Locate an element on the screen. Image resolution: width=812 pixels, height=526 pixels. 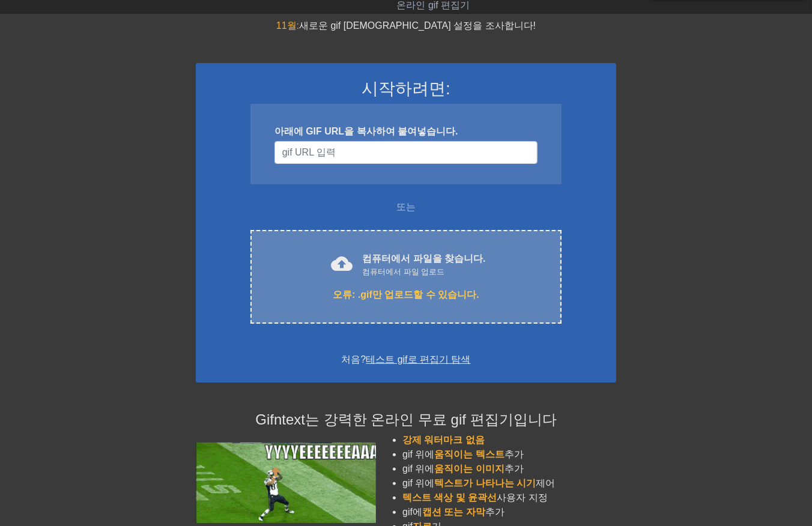
span: 캡션 또는 자막 is located at coordinates (454, 511).